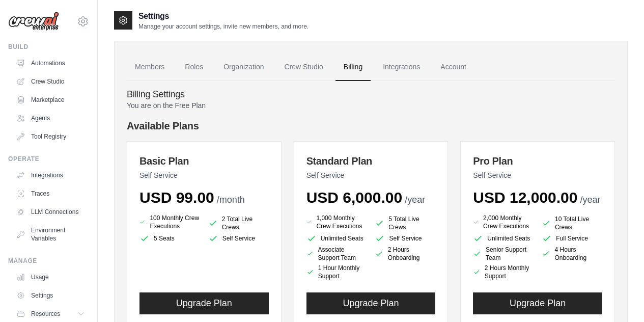 This screenshot has height=322, width=644. Describe the element at coordinates (503, 222) in the screenshot. I see `li: 2,000 Monthly Crew Executions` at that location.